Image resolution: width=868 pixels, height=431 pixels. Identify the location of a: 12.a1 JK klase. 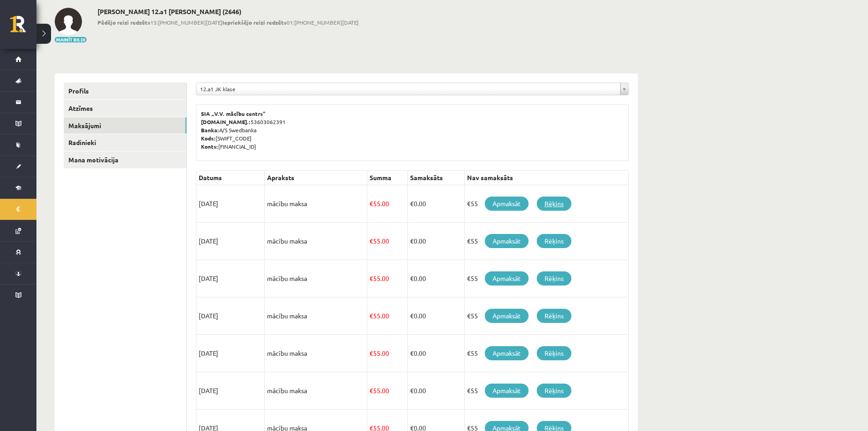
(412, 89).